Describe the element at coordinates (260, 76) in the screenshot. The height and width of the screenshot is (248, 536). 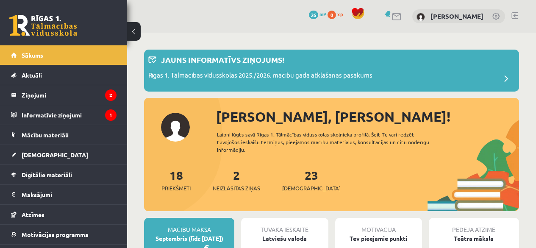
I see `p: Rīgas 1. Tālmācības vidusskolas 2025./2026. mācību gada atklāšanas pasākums` at that location.